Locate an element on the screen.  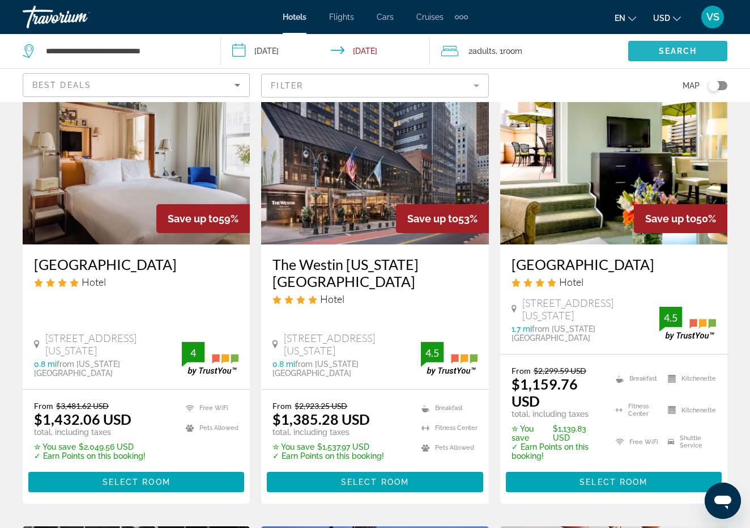
span: VS is located at coordinates (713, 17).